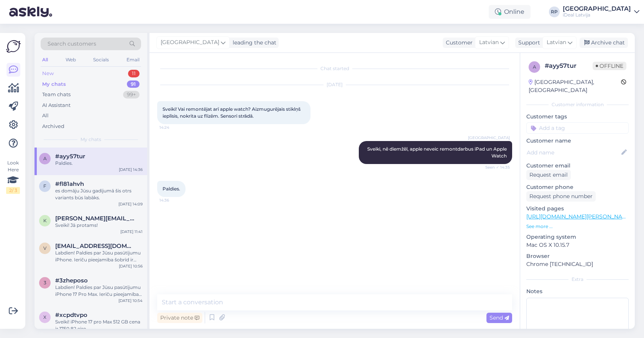  What do you see at coordinates (99, 326) in the screenshot?
I see `div: Sveiki! iPhone 17 pro Max 512 GB cena ir 1750,82 eiro` at bounding box center [99, 326].